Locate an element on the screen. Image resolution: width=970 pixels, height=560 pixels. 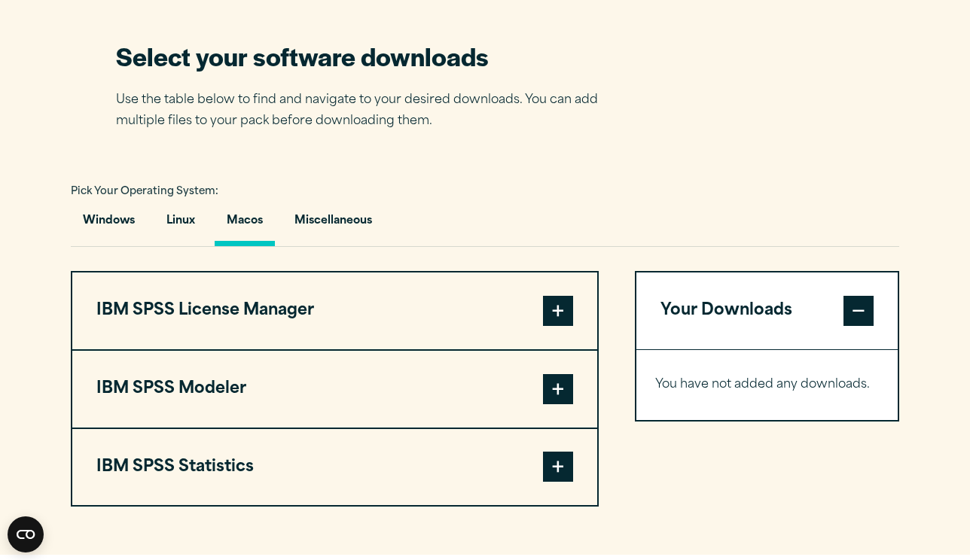
button: Your Downloads is located at coordinates (767, 311).